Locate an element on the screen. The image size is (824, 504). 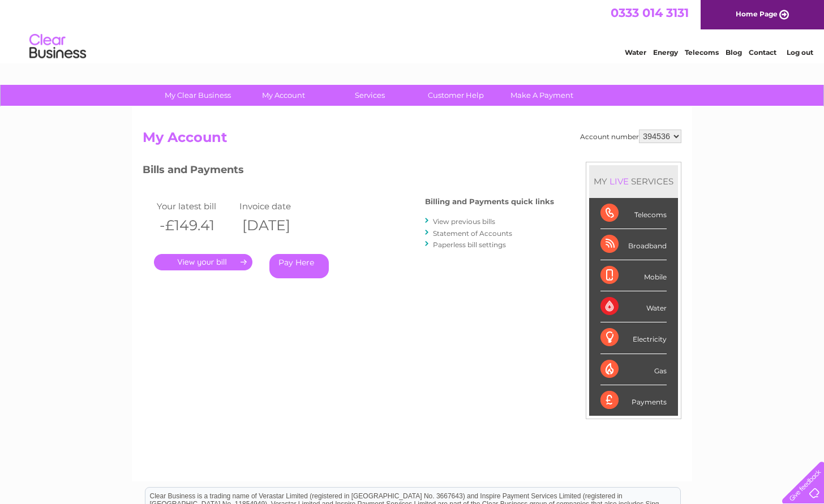
div: Water is located at coordinates (633, 306).